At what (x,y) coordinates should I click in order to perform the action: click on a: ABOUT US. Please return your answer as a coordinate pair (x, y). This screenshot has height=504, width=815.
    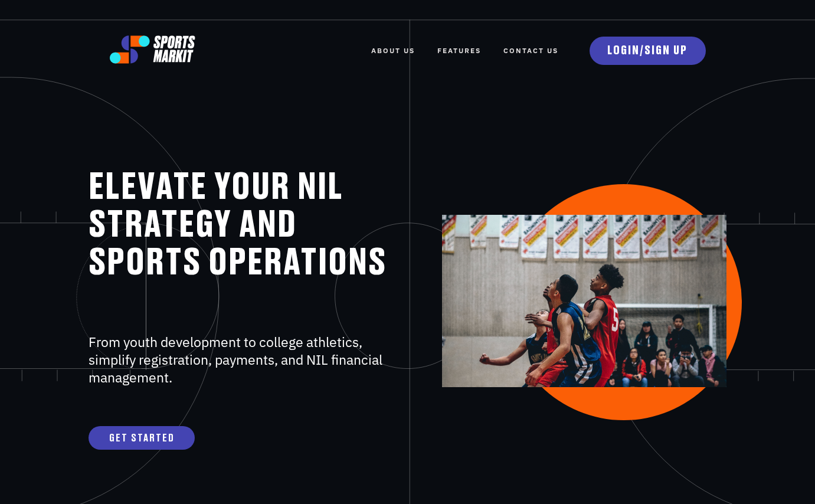
    Looking at the image, I should click on (394, 51).